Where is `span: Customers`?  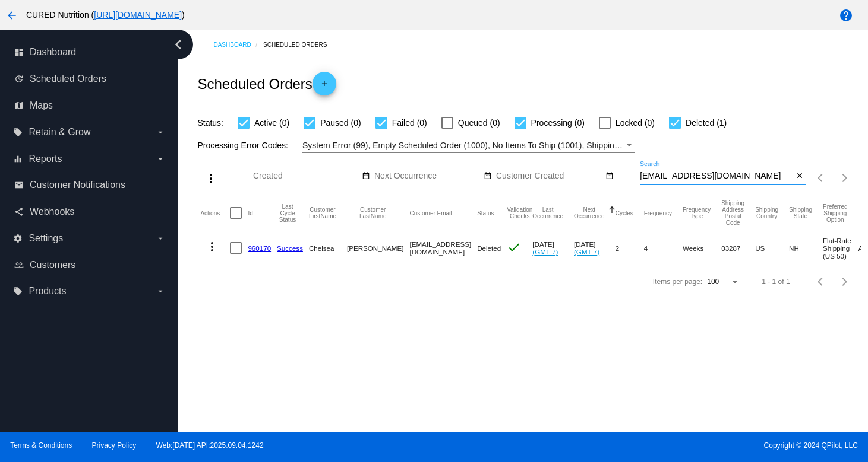
span: Customers is located at coordinates (52, 265).